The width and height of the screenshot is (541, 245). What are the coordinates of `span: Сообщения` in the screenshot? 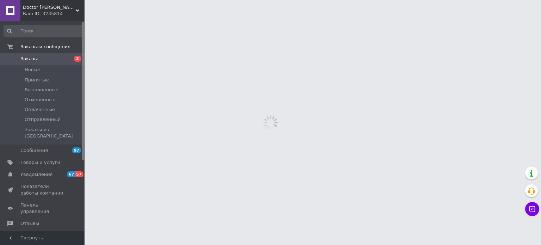 It's located at (34, 150).